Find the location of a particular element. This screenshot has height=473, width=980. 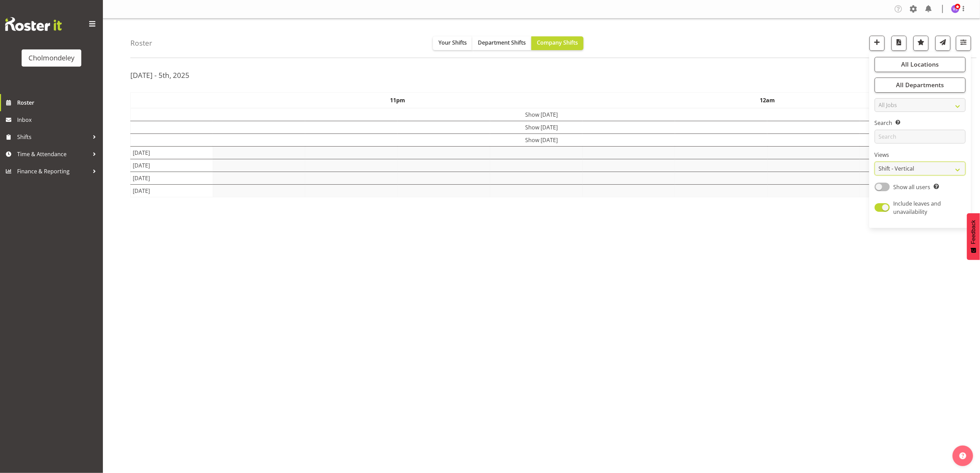

button: Send a list of all shifts for the selected filtered period to all rostered employees. is located at coordinates (943, 43).